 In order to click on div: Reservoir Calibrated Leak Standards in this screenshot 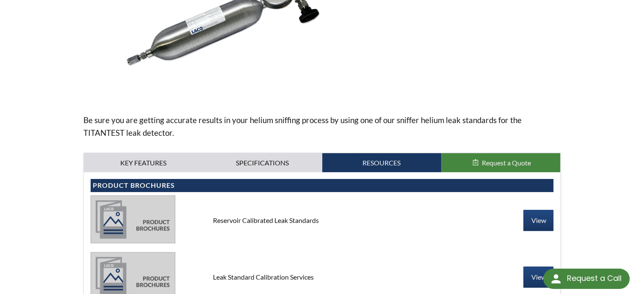, I will do `click(322, 220)`.